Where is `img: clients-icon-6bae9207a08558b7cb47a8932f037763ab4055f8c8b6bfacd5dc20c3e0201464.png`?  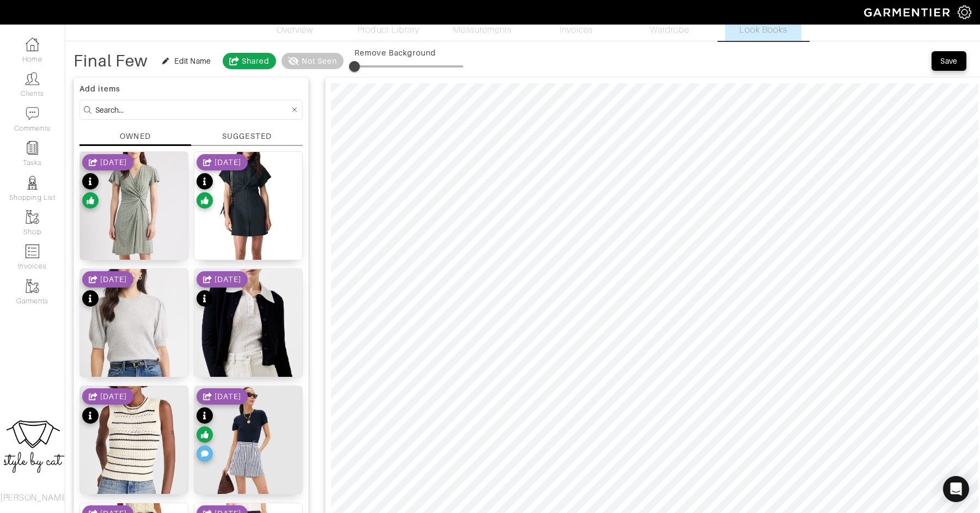
img: clients-icon-6bae9207a08558b7cb47a8932f037763ab4055f8c8b6bfacd5dc20c3e0201464.png is located at coordinates (32, 78).